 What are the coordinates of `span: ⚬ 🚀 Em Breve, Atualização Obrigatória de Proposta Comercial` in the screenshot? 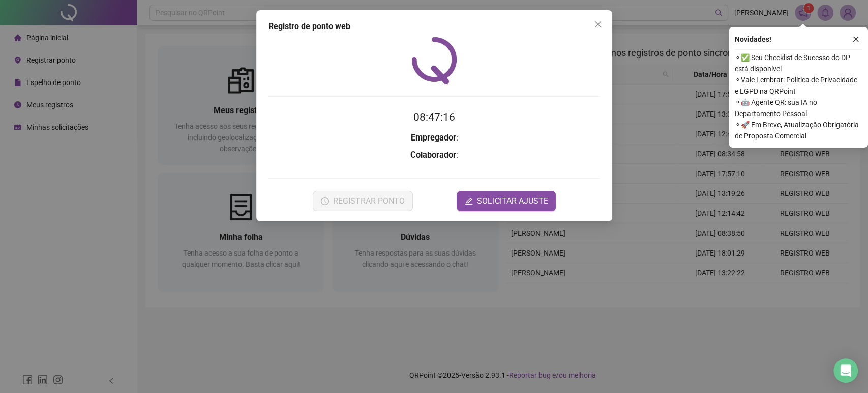 It's located at (799, 130).